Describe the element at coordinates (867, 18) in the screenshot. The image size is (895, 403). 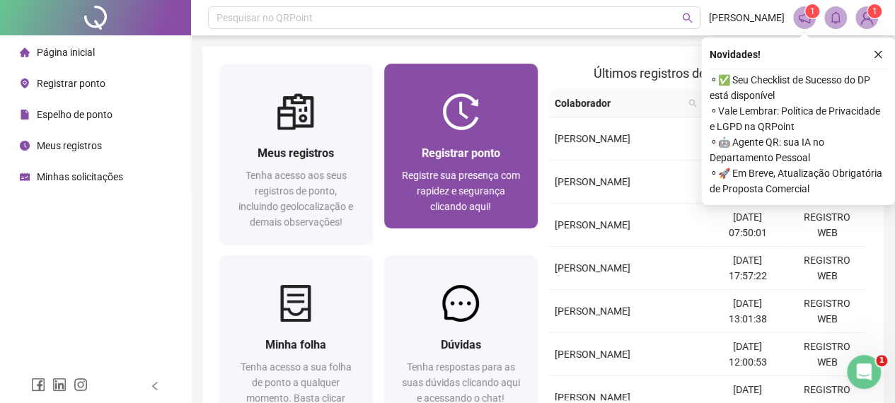
I see `img: 93660` at that location.